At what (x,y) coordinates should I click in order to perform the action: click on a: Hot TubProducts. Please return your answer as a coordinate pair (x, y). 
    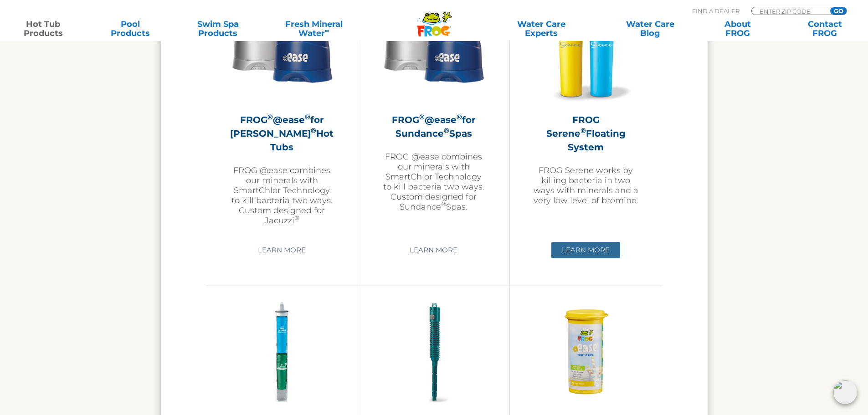
    Looking at the image, I should click on (43, 29).